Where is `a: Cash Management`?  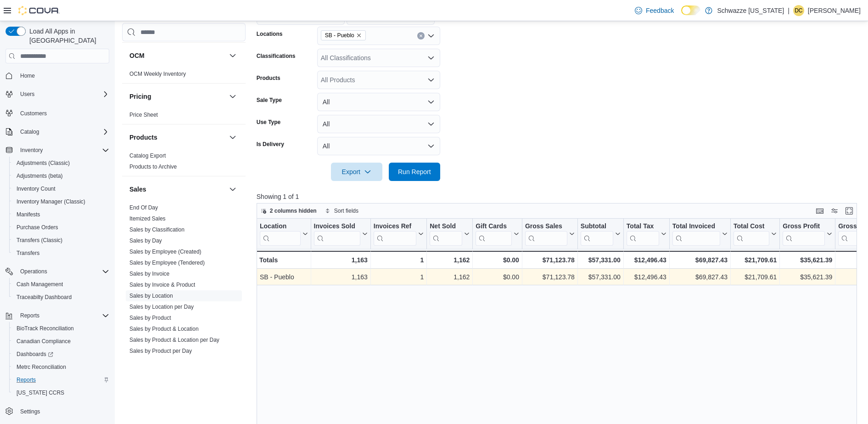
a: Cash Management is located at coordinates (40, 284).